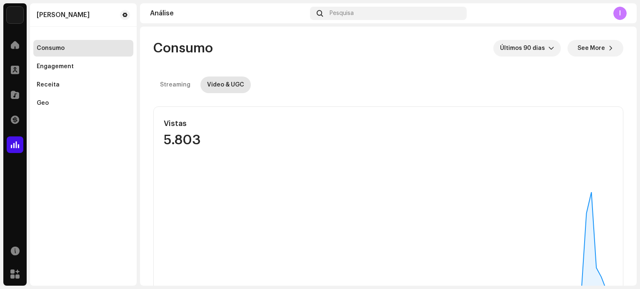 This screenshot has height=289, width=640. What do you see at coordinates (225, 85) in the screenshot?
I see `div: Video & UGC` at bounding box center [225, 85].